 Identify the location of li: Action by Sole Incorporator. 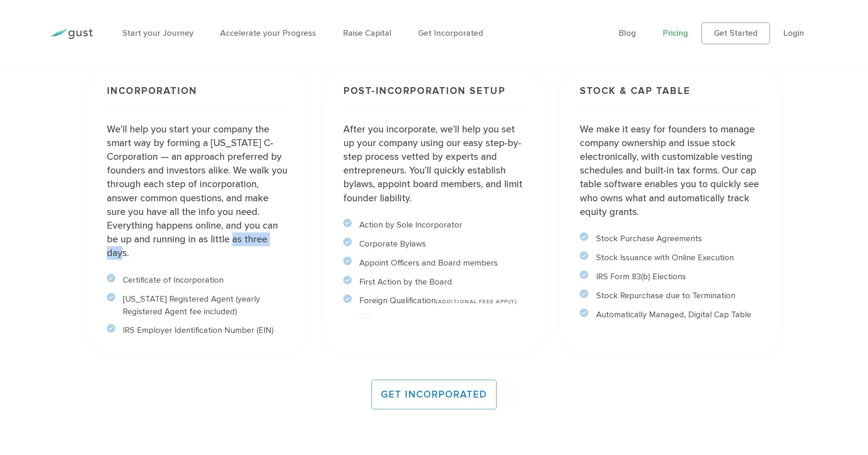
(434, 225).